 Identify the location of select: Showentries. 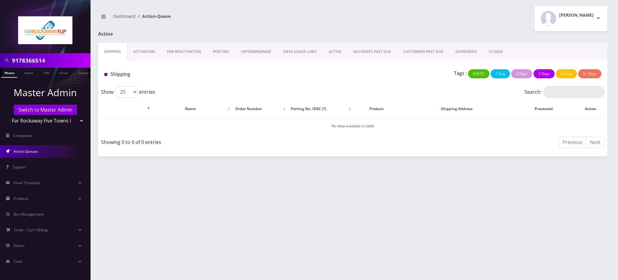
(126, 92).